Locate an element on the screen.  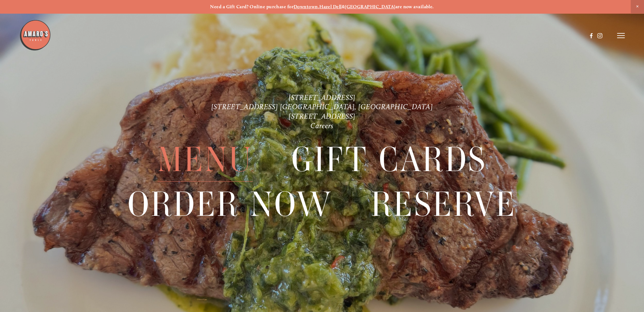
a: Careers is located at coordinates (322, 126).